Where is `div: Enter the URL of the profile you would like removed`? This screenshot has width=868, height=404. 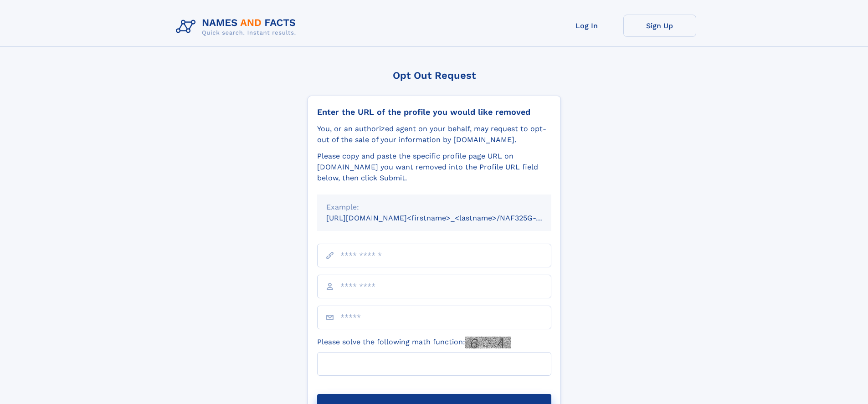 div: Enter the URL of the profile you would like removed is located at coordinates (434, 112).